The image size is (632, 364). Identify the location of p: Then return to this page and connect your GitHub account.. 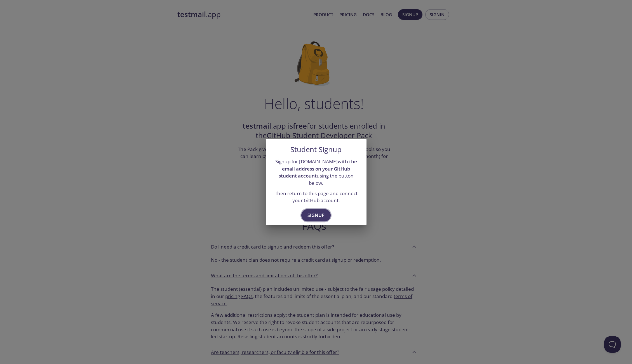
(316, 197).